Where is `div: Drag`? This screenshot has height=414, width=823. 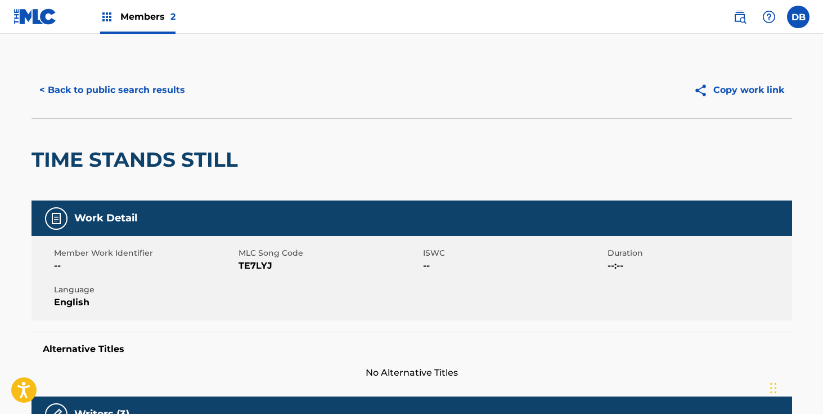
div: Drag is located at coordinates (774, 388).